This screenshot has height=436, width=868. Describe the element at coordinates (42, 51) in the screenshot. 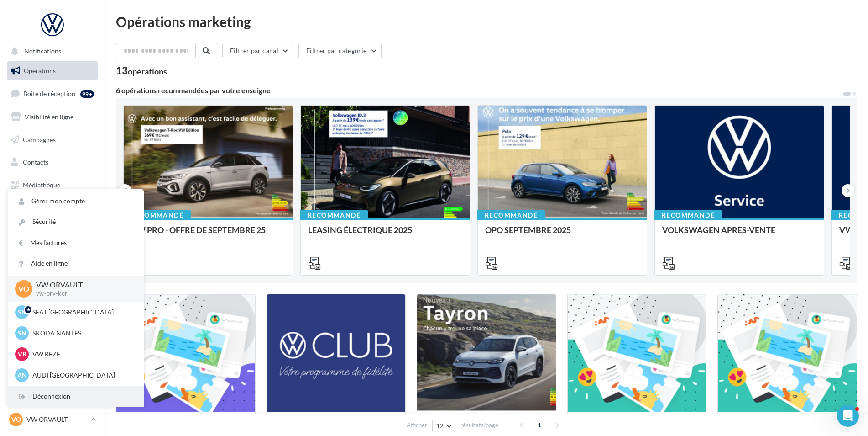

I see `span: Notifications` at that location.